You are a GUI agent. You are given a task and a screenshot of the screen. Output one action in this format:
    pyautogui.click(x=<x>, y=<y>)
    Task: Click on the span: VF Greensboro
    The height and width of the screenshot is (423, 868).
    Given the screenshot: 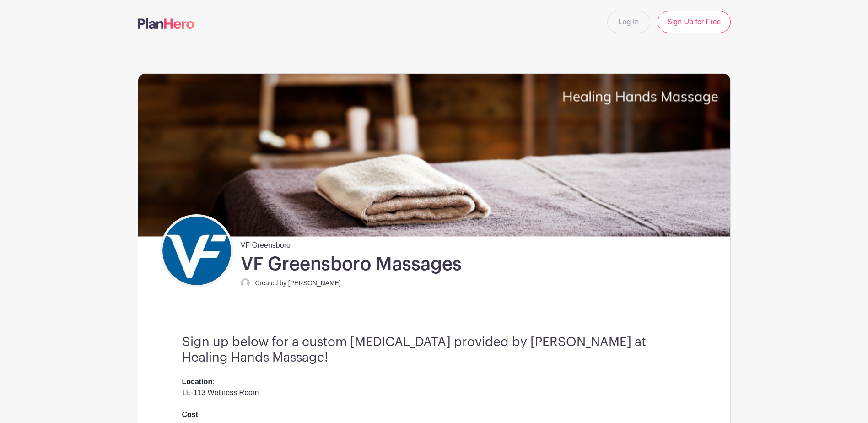 What is the action you would take?
    pyautogui.click(x=266, y=244)
    